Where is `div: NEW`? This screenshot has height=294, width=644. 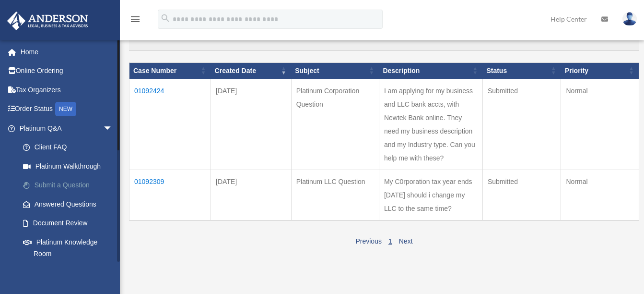 div: NEW is located at coordinates (66, 109).